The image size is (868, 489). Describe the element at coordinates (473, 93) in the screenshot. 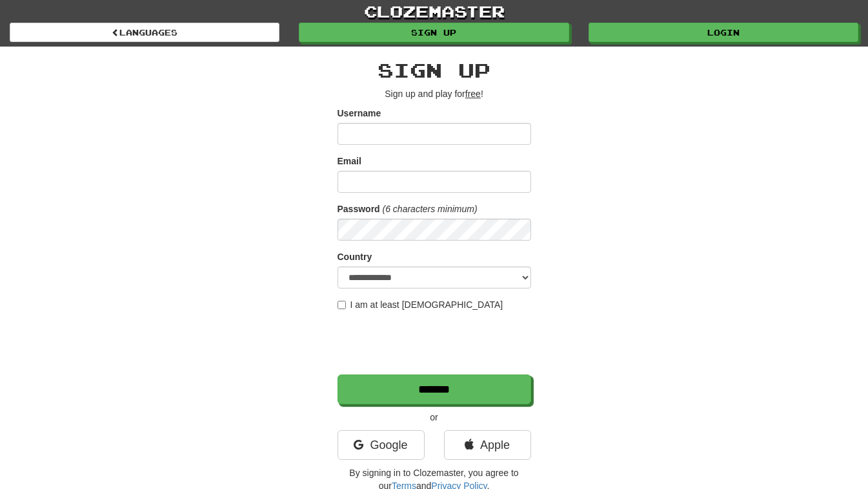

I see `u: free` at that location.